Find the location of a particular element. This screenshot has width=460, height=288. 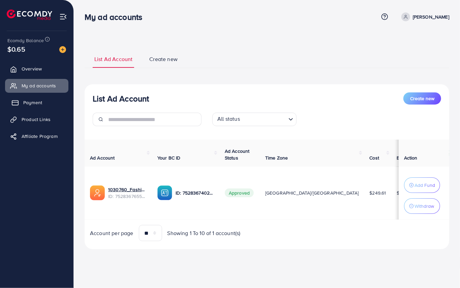

h3: List Ad Account is located at coordinates (121, 98).